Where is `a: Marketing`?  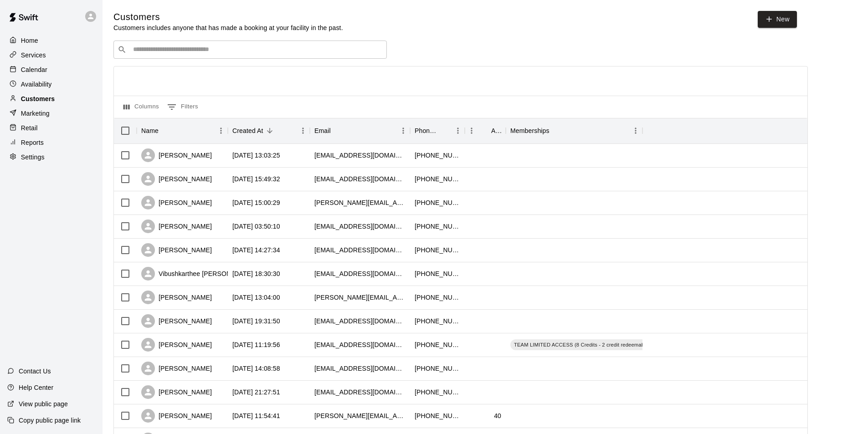
a: Marketing is located at coordinates (51, 113).